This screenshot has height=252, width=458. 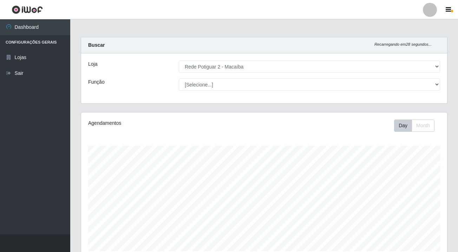 What do you see at coordinates (93, 64) in the screenshot?
I see `label: Loja` at bounding box center [93, 64].